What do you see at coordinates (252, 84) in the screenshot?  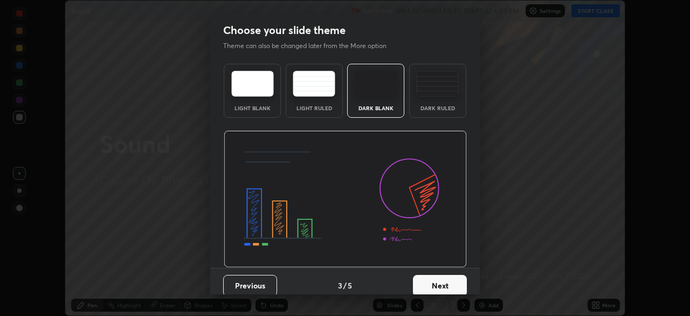 I see `img: lightTheme.e5ed3b09.svg` at bounding box center [252, 84].